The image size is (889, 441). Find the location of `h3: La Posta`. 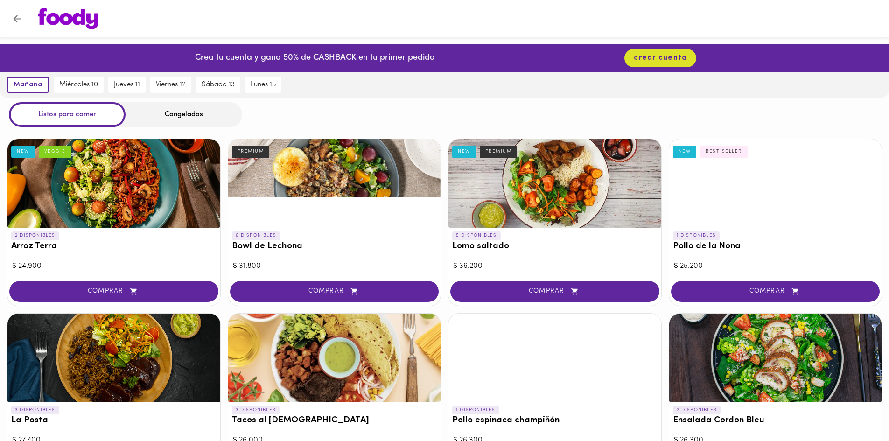

h3: La Posta is located at coordinates (114, 421).